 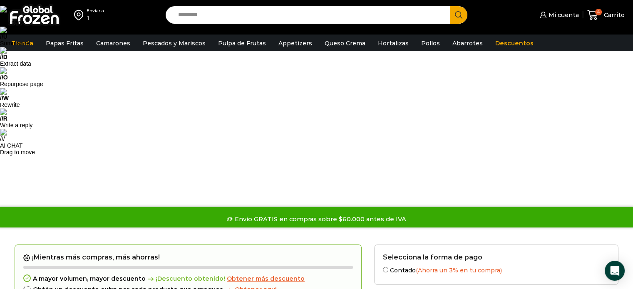 What do you see at coordinates (385, 270) in the screenshot?
I see `input: Contado(Ahorra un 3% en tu compra)` at bounding box center [385, 270].